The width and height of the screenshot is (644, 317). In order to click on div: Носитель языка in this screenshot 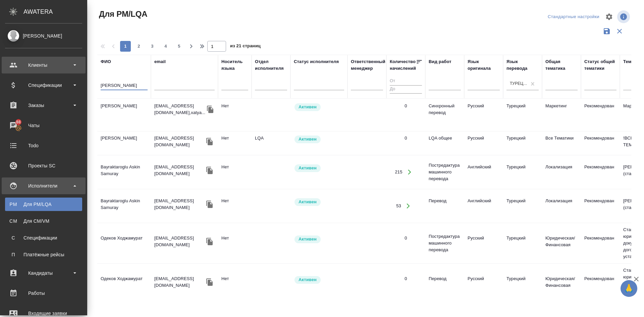, I will do `click(235, 65)`.